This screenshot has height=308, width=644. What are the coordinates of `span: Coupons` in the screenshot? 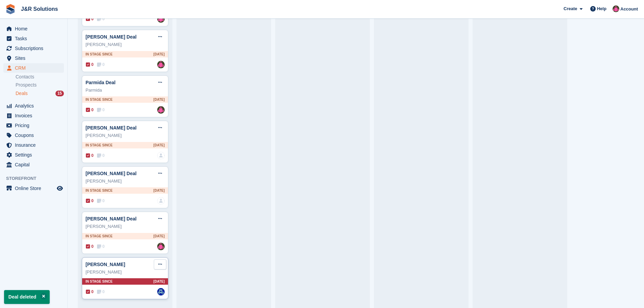 It's located at (35, 135).